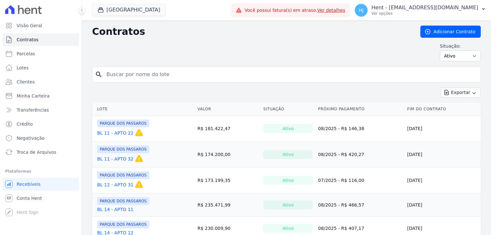 The image size is (491, 235). I want to click on p: Ver opções, so click(425, 13).